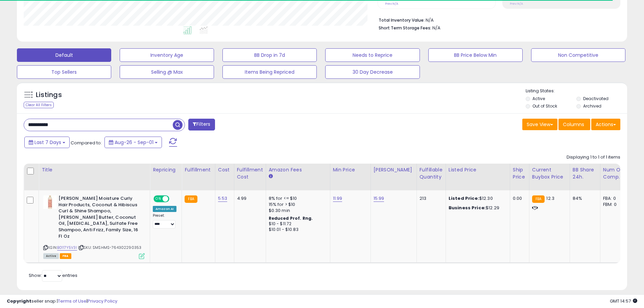  What do you see at coordinates (593, 158) in the screenshot?
I see `div: Displaying 1 to 1 of 1 items` at bounding box center [593, 158].